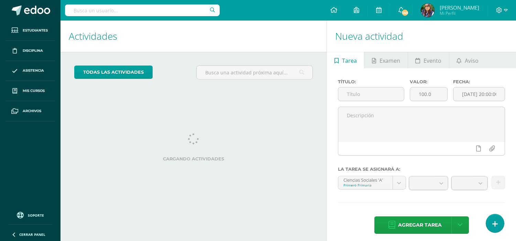 The height and width of the screenshot is (241, 516). I want to click on label: Título:, so click(371, 82).